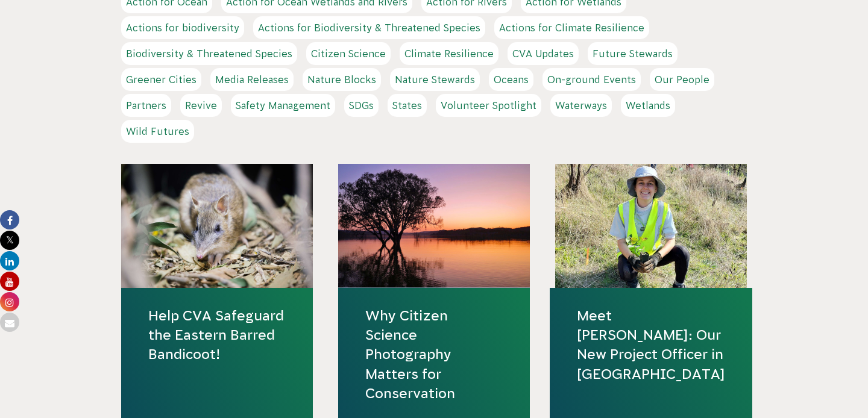  What do you see at coordinates (361, 106) in the screenshot?
I see `a: SDGs` at bounding box center [361, 106].